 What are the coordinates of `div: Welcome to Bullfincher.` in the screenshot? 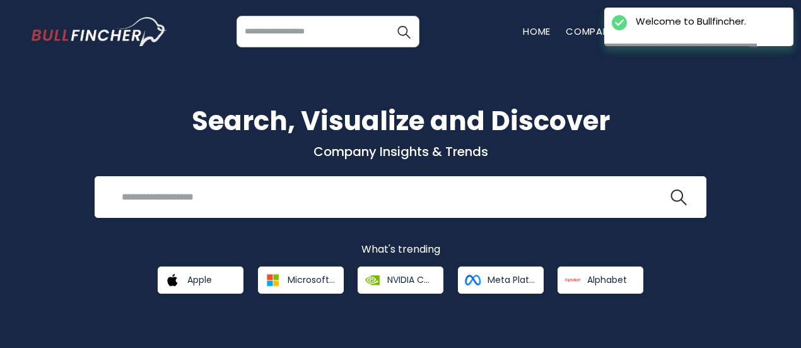 It's located at (691, 21).